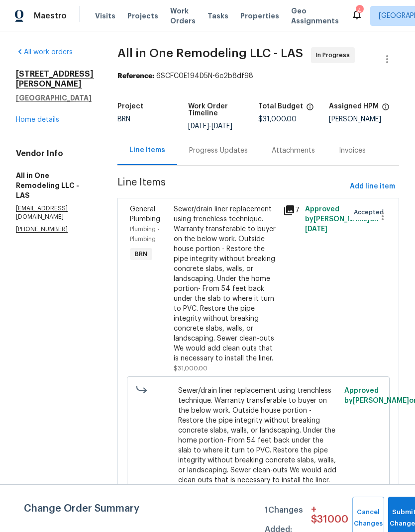 This screenshot has width=415, height=532. What do you see at coordinates (44, 52) in the screenshot?
I see `a: All work orders` at bounding box center [44, 52].